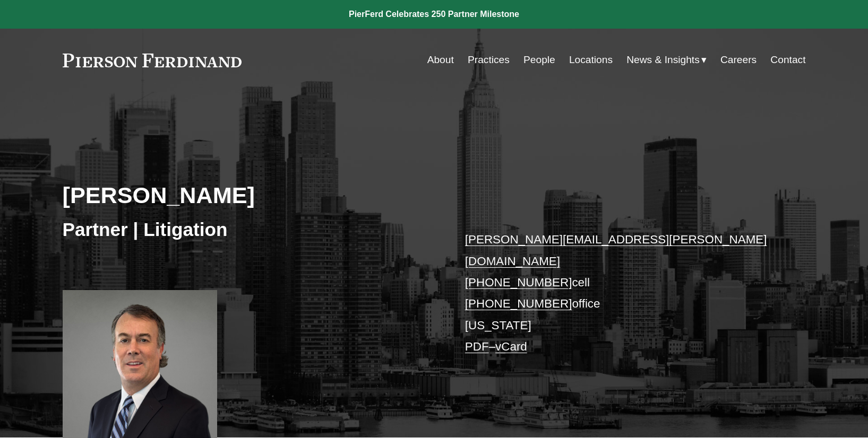 This screenshot has height=438, width=868. What do you see at coordinates (663, 60) in the screenshot?
I see `span: News & Insights` at bounding box center [663, 60].